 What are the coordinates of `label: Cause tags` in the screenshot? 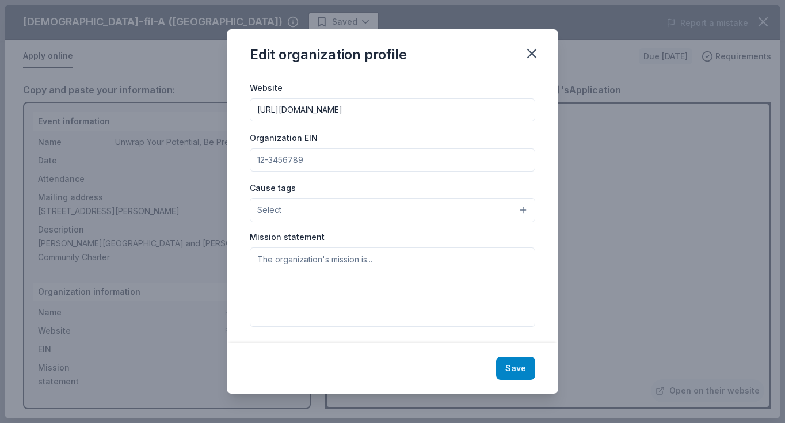 It's located at (273, 188).